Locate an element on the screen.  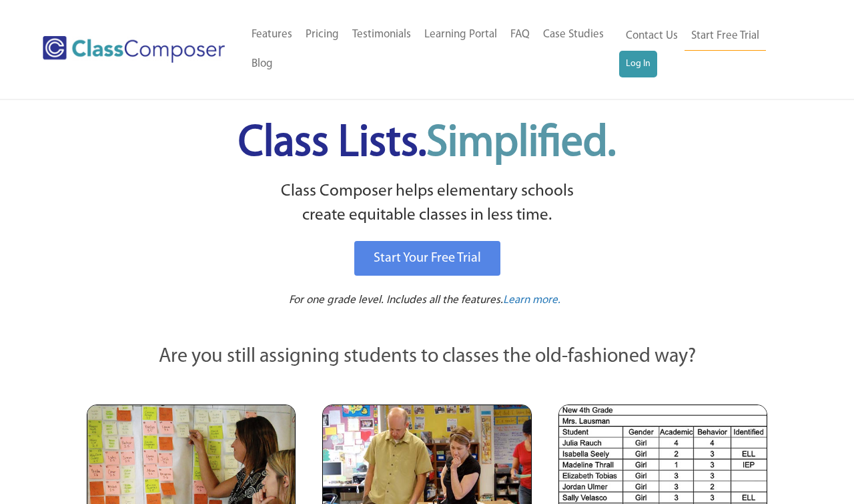
span: Learn more. is located at coordinates (532, 300).